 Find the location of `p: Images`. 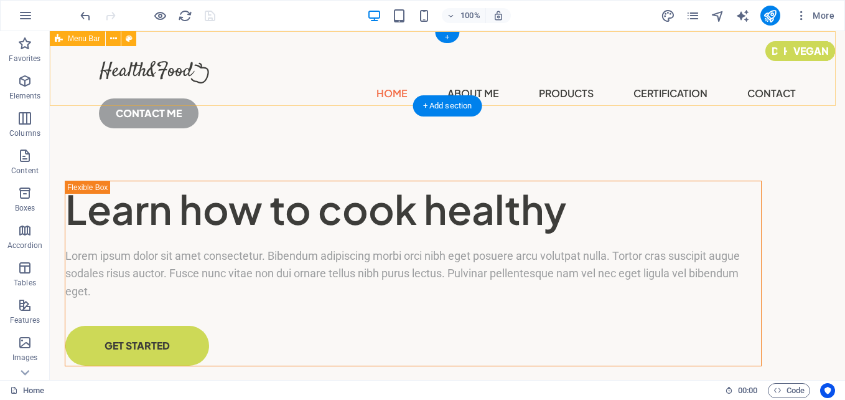

p: Images is located at coordinates (25, 357).